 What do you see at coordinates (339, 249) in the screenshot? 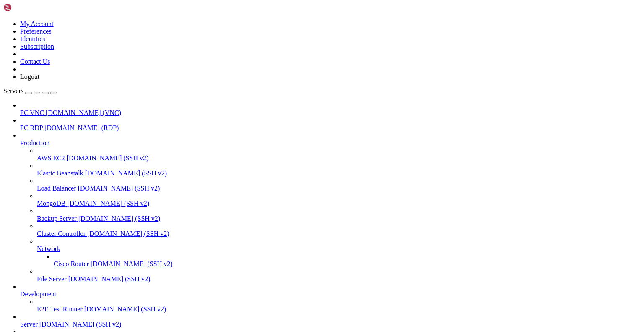
I see `a: Network` at bounding box center [339, 249].